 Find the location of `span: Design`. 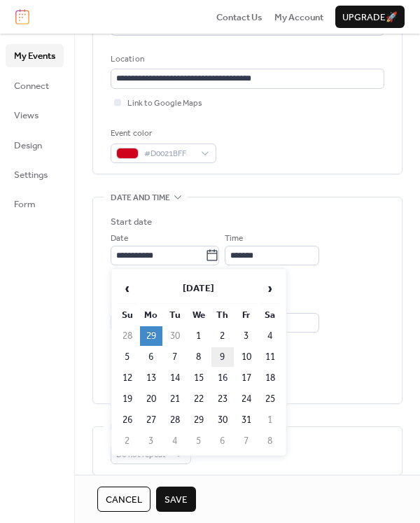

span: Design is located at coordinates (28, 146).